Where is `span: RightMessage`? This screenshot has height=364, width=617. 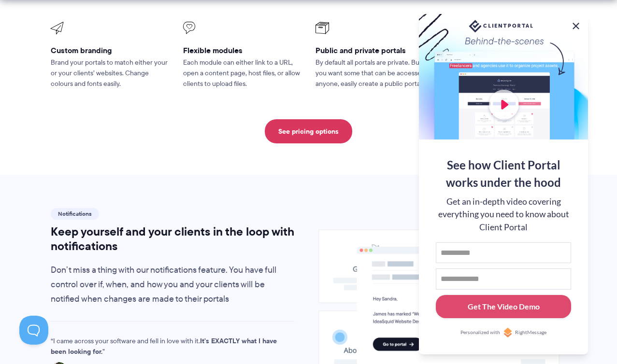 span: RightMessage is located at coordinates (530, 332).